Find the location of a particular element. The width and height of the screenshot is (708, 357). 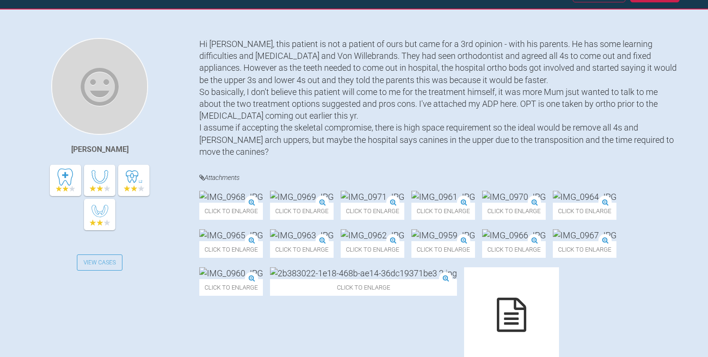

img: IMG_0966.JPG is located at coordinates (514, 235).